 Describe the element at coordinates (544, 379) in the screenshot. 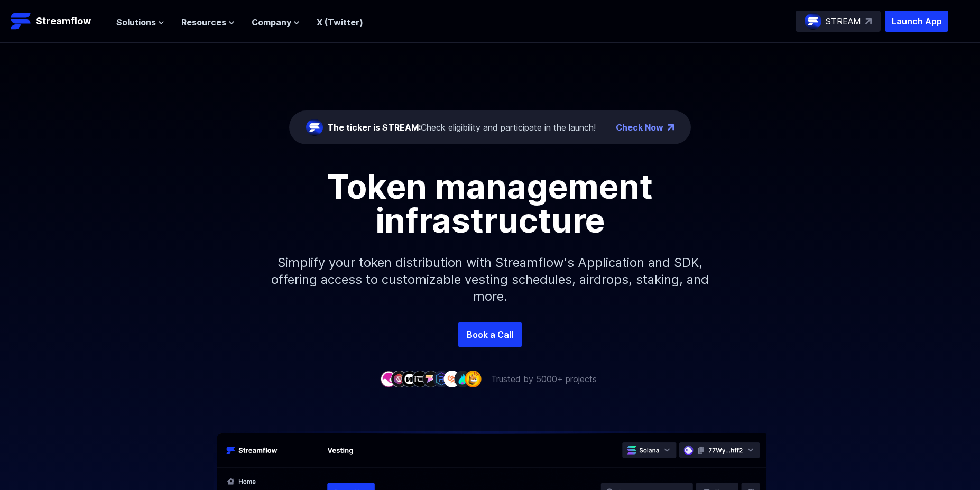

I see `p: Trusted by 5000+ projects` at that location.